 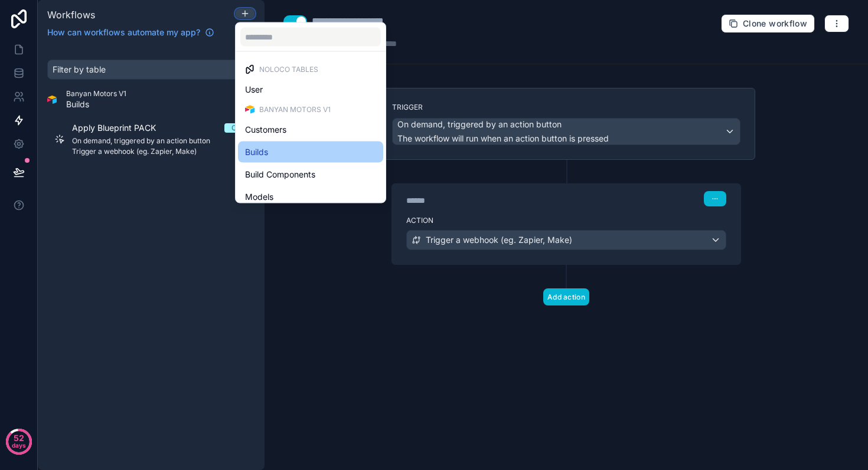 What do you see at coordinates (295, 110) in the screenshot?
I see `span: Banyan Motors V1` at bounding box center [295, 110].